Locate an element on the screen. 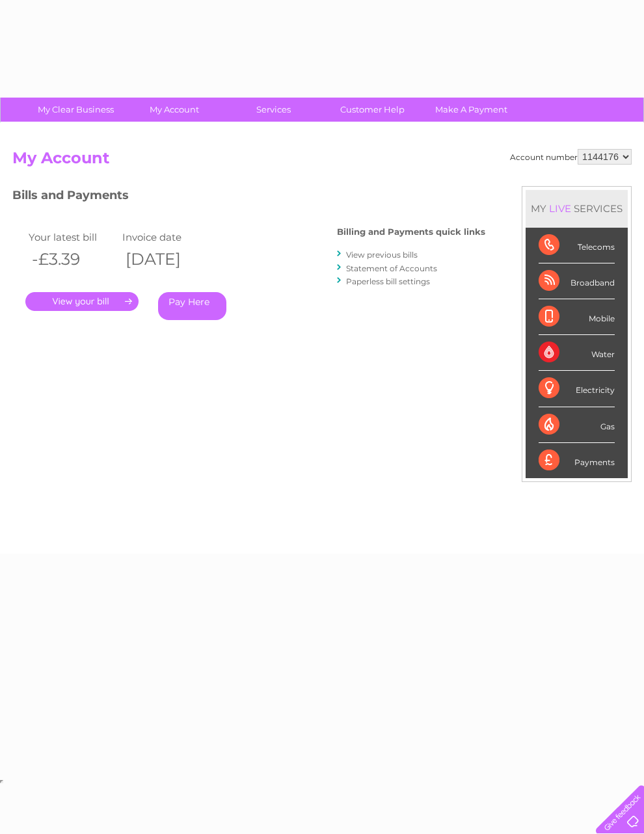 This screenshot has height=834, width=644. div: Gas is located at coordinates (576, 425).